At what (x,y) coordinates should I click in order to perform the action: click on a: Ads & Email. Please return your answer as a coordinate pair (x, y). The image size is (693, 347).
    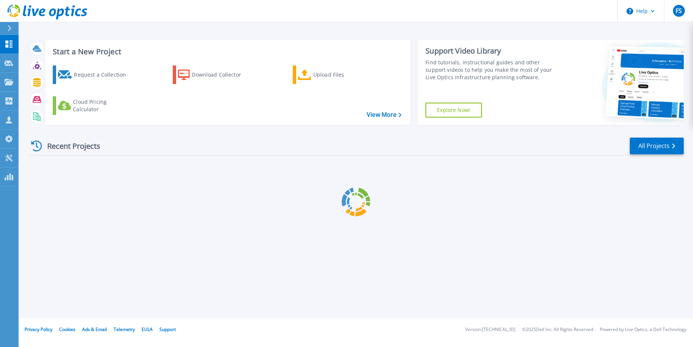
    Looking at the image, I should click on (94, 329).